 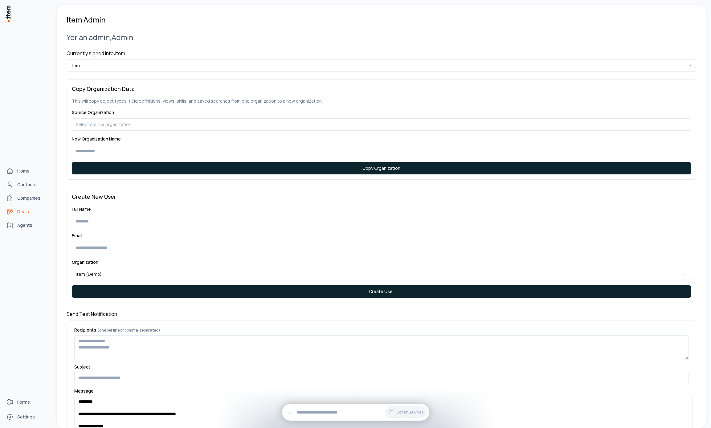 What do you see at coordinates (25, 225) in the screenshot?
I see `span: Agents` at bounding box center [25, 225].